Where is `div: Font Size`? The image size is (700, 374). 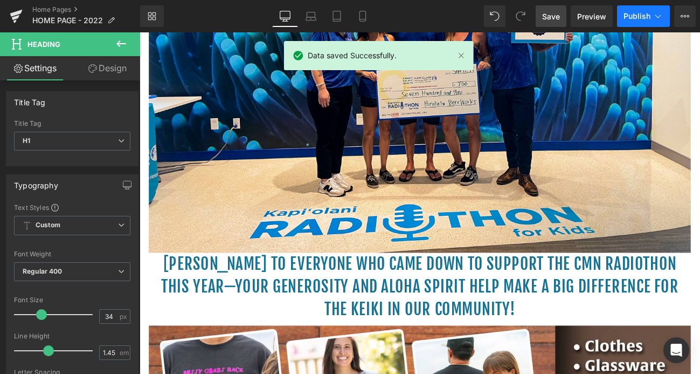 div: Font Size is located at coordinates (72, 300).